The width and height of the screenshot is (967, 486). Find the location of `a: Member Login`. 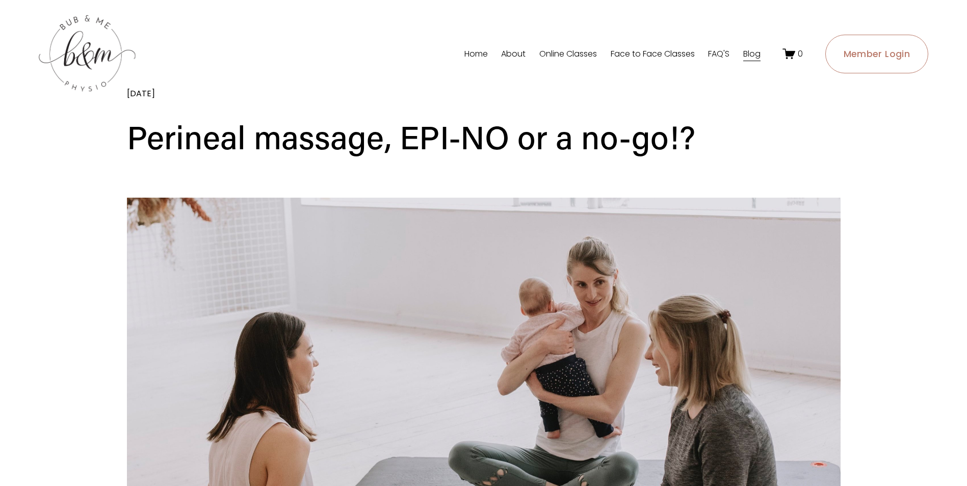

a: Member Login is located at coordinates (877, 54).